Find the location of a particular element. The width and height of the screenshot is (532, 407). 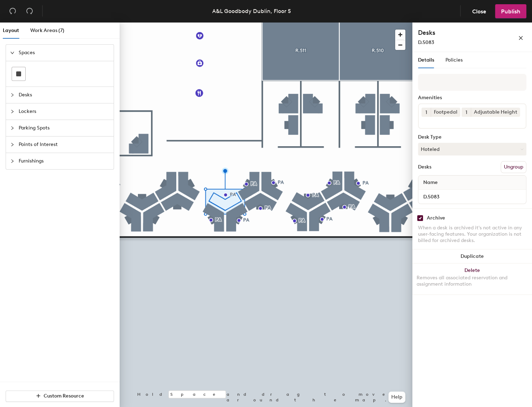

span: Close is located at coordinates (479, 11).